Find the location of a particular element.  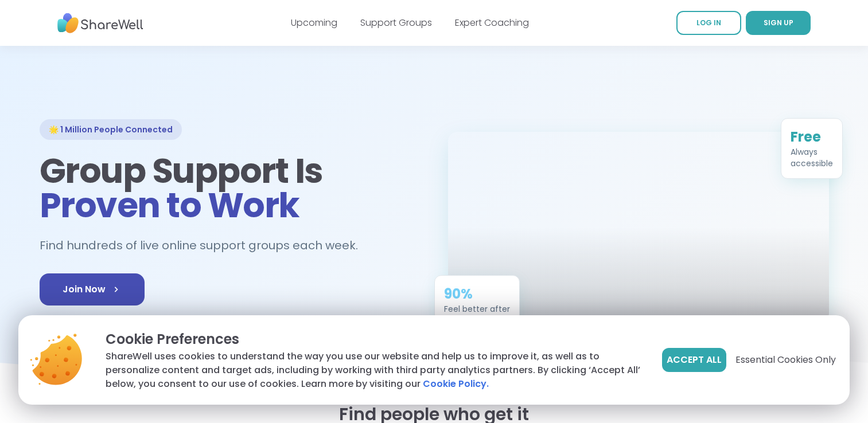

div: Feel better after just one session is located at coordinates (477, 315).